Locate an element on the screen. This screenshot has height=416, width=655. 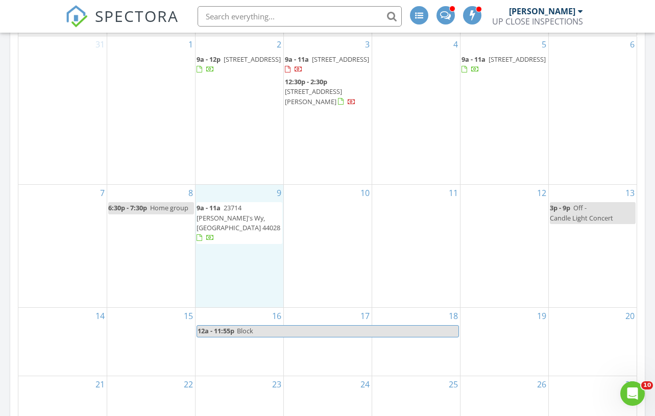
a: Go to September 20, 2025 is located at coordinates (630, 316).